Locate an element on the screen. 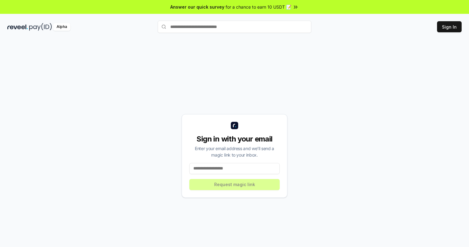  img: pay_id is located at coordinates (41, 27).